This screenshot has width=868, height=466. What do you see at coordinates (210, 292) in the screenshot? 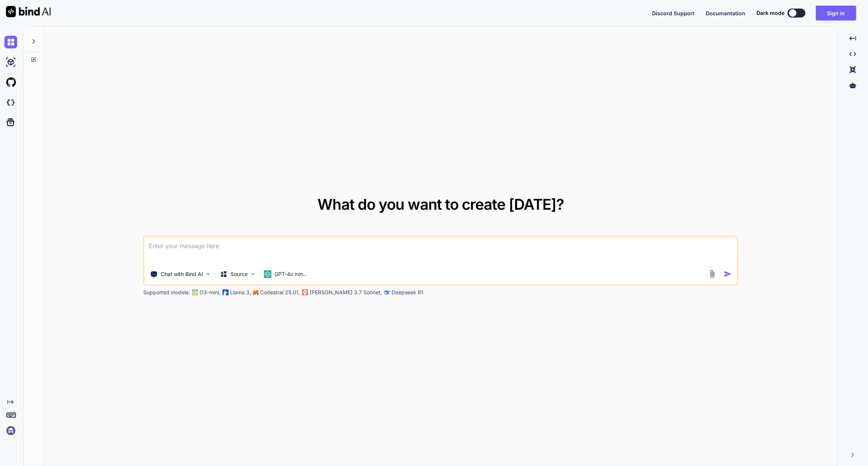
I see `p: O3-mini,` at bounding box center [210, 292].